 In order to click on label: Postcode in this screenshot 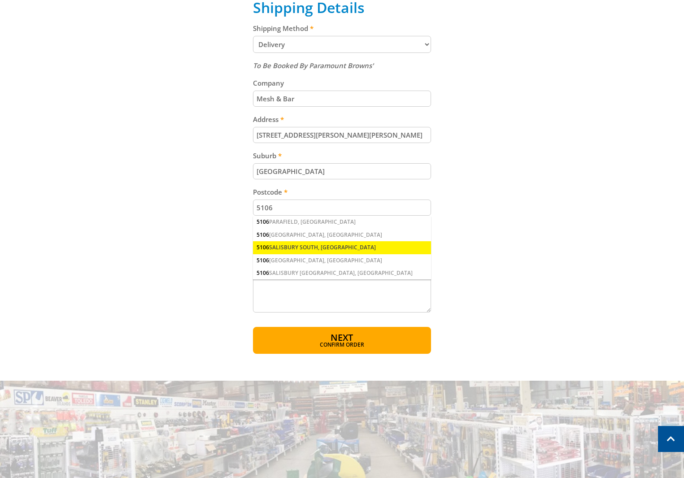, I will do `click(342, 192)`.